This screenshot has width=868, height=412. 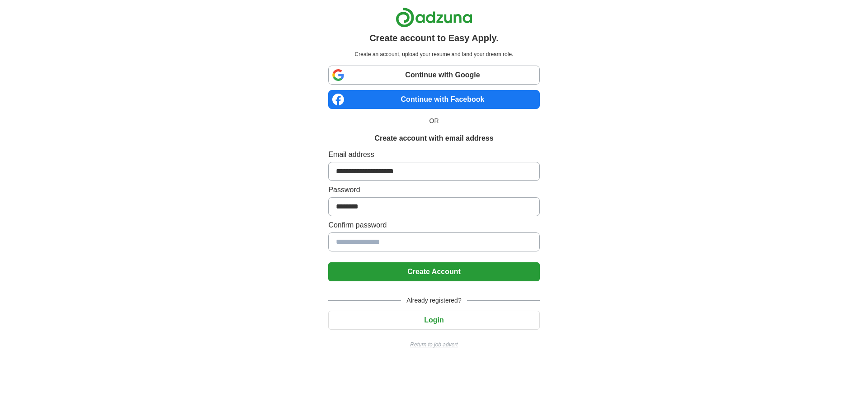 I want to click on a: Return to job advert, so click(x=434, y=344).